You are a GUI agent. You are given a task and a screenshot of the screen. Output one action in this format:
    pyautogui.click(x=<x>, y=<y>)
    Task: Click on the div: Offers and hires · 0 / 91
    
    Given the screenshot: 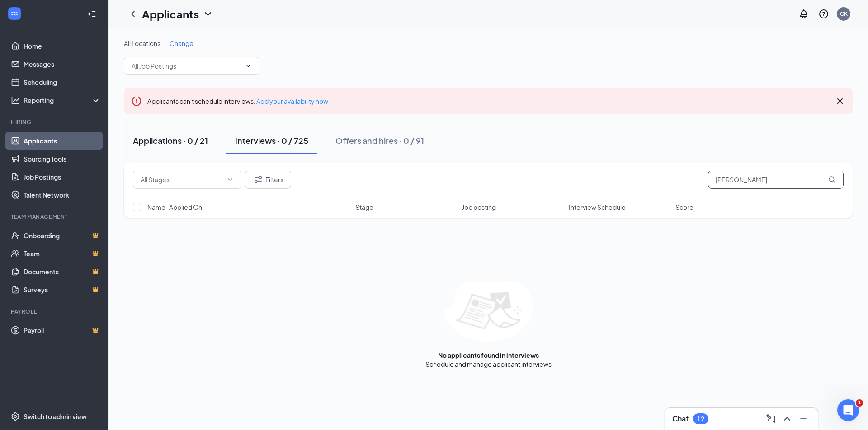 What is the action you would take?
    pyautogui.click(x=379, y=140)
    